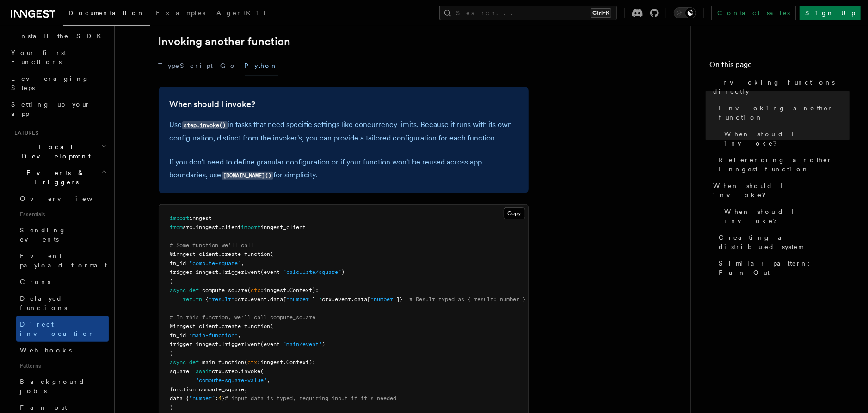  What do you see at coordinates (344, 132) in the screenshot?
I see `p: Use in tasks that need specific settings like concurrency limits. Because it runs with its own co...` at bounding box center [344, 132].